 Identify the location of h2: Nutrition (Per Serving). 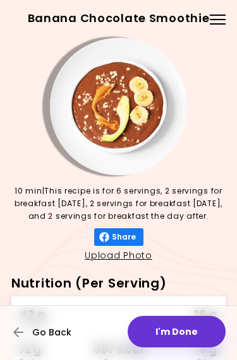
(118, 284).